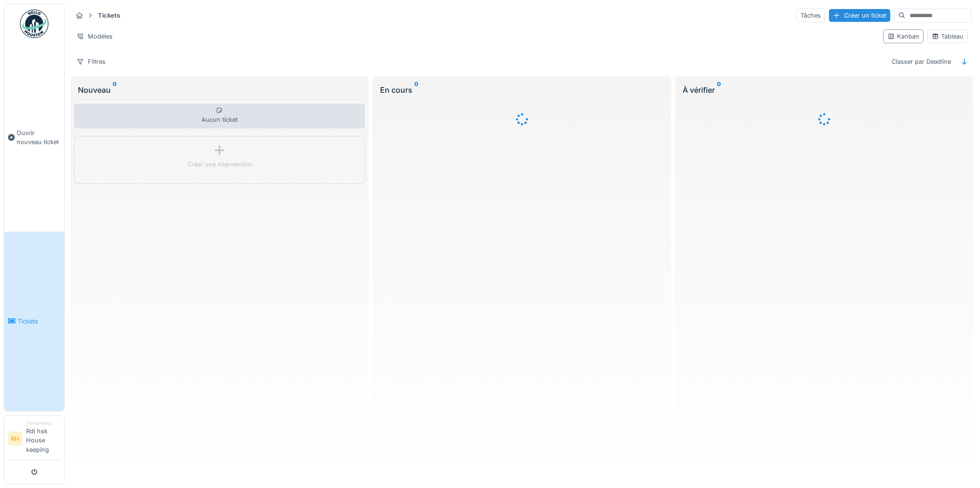 Image resolution: width=980 pixels, height=488 pixels. Describe the element at coordinates (219, 116) in the screenshot. I see `div: Aucun ticket` at that location.